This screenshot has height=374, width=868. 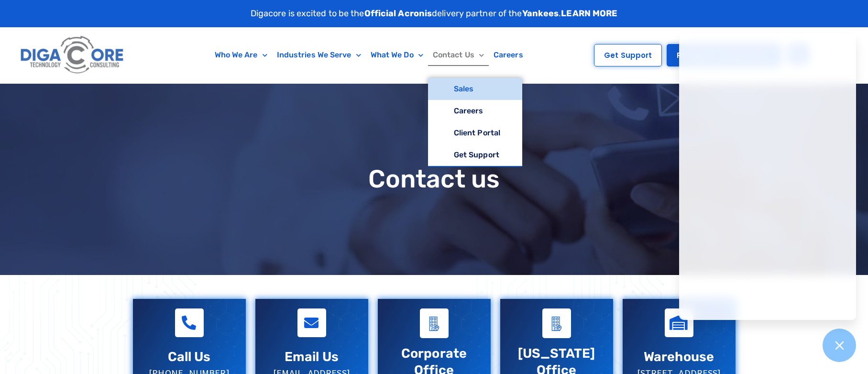 I want to click on a: Virginia Office, so click(x=556, y=324).